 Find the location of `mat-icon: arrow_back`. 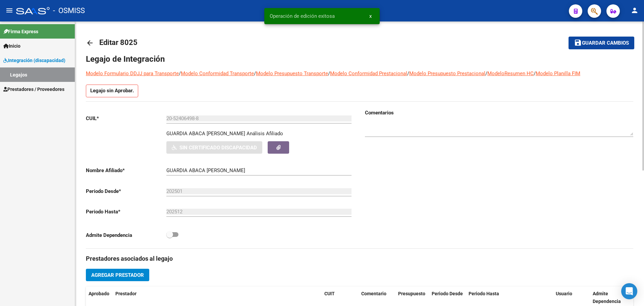

mat-icon: arrow_back is located at coordinates (90, 43).